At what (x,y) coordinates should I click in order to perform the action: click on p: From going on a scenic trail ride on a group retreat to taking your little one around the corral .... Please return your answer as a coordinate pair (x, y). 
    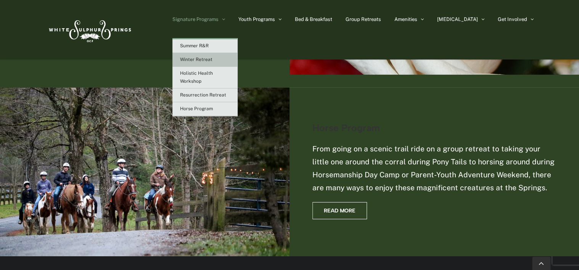
    Looking at the image, I should click on (434, 168).